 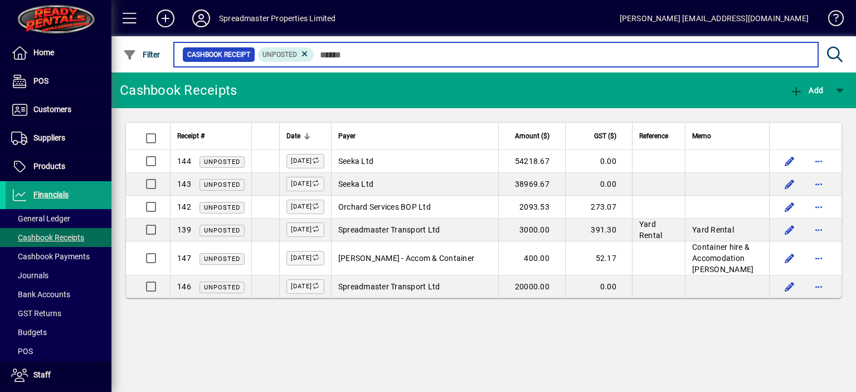 What do you see at coordinates (277, 18) in the screenshot?
I see `div: Spreadmaster Properties Limited` at bounding box center [277, 18].